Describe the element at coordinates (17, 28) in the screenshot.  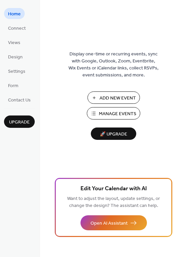
I see `span: Connect` at that location.